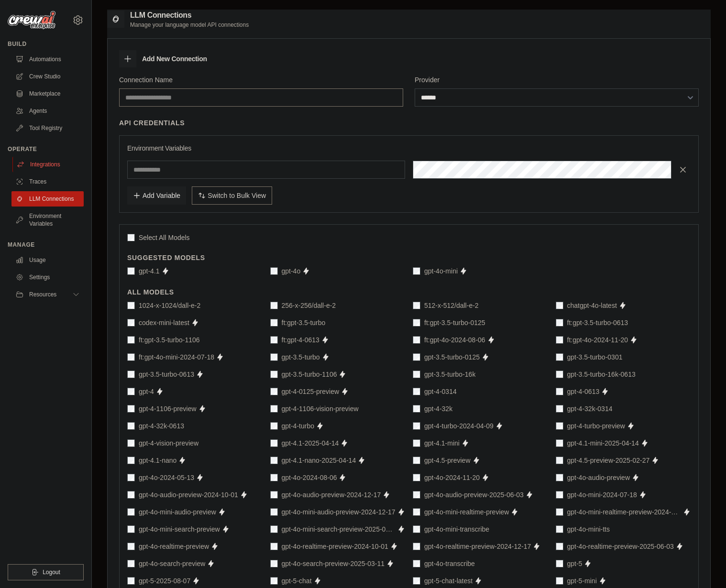  I want to click on label: gpt-4o-2024-05-13, so click(166, 478).